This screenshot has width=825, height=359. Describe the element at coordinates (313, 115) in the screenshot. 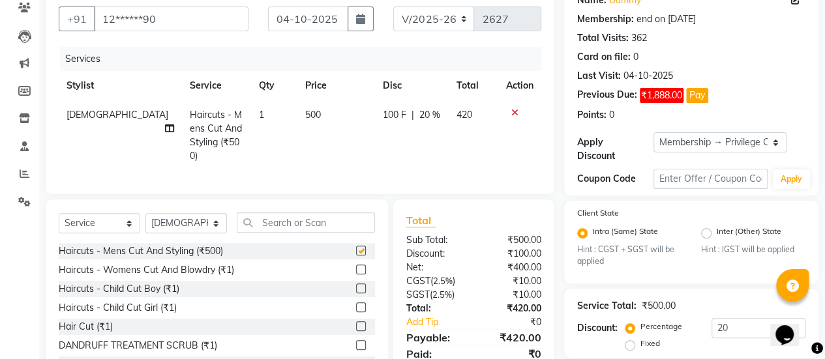

I see `span: 500` at that location.